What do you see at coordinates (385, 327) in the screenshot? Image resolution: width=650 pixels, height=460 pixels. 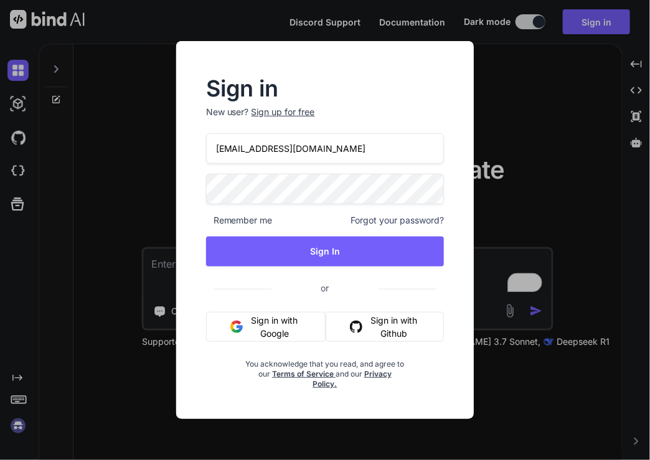 I see `button: Sign in with Github` at bounding box center [385, 327].